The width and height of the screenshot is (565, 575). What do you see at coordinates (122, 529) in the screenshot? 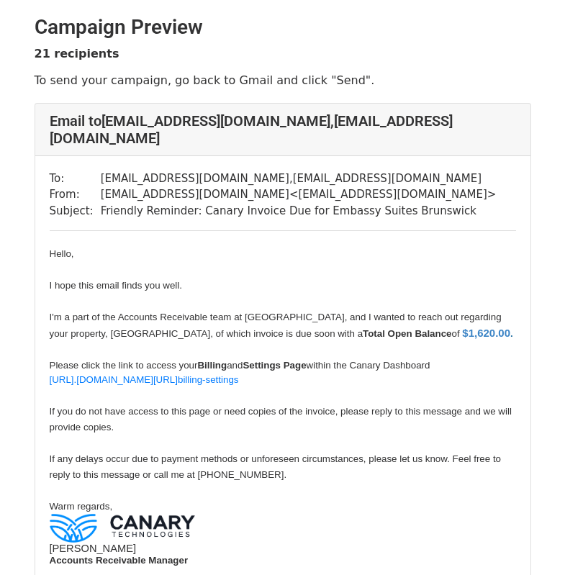
I see `img: c29b55174a6d10e35b8ed12ea38c4a16ab5ad042.png` at bounding box center [122, 529].